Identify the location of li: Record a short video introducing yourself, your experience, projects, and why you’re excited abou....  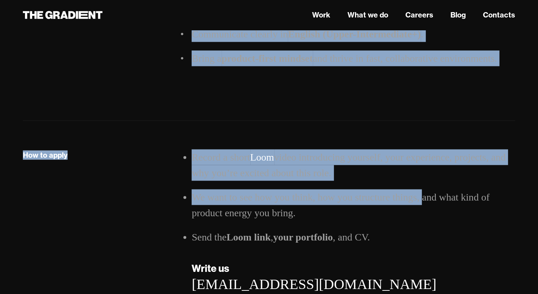
(353, 165).